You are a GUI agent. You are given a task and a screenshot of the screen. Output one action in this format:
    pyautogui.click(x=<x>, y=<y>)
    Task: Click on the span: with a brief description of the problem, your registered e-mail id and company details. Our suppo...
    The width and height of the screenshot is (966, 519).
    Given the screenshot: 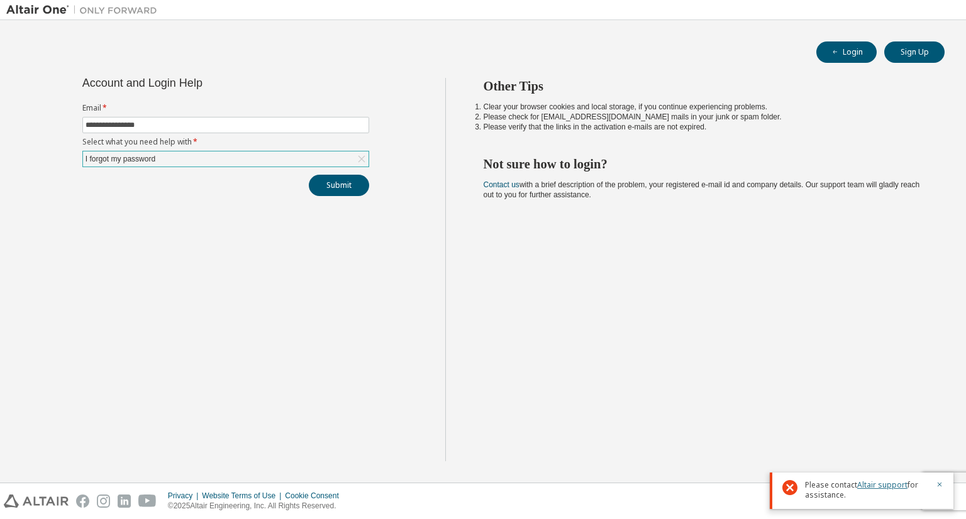 What is the action you would take?
    pyautogui.click(x=702, y=190)
    